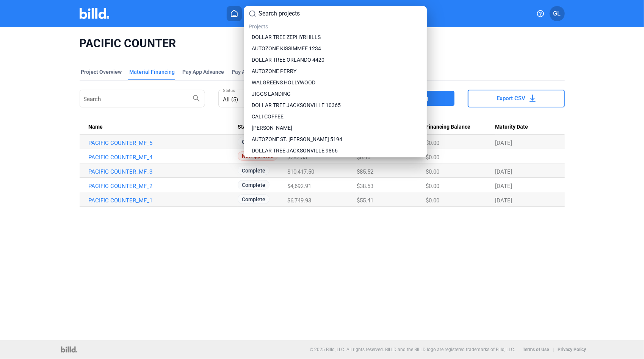  What do you see at coordinates (284, 82) in the screenshot?
I see `span: WALGREENS HOLLYWOOD` at bounding box center [284, 82].